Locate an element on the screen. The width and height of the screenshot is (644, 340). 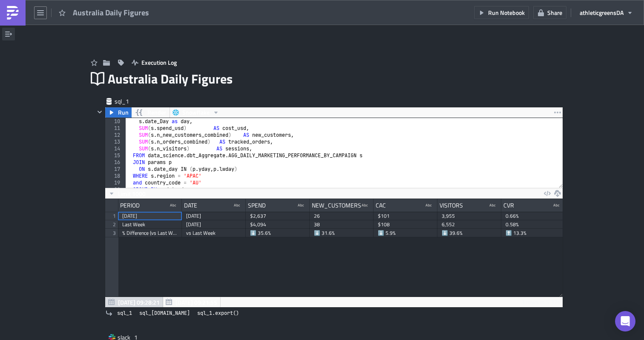
div: SPEND is located at coordinates (257, 206).